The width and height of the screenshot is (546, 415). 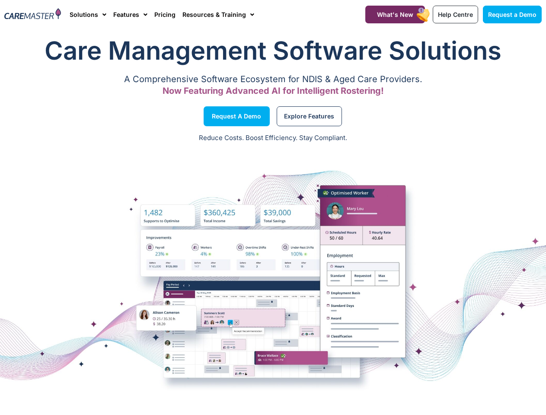 What do you see at coordinates (273, 91) in the screenshot?
I see `span: Now Featuring Advanced AI for Intelligent Rostering!` at bounding box center [273, 91].